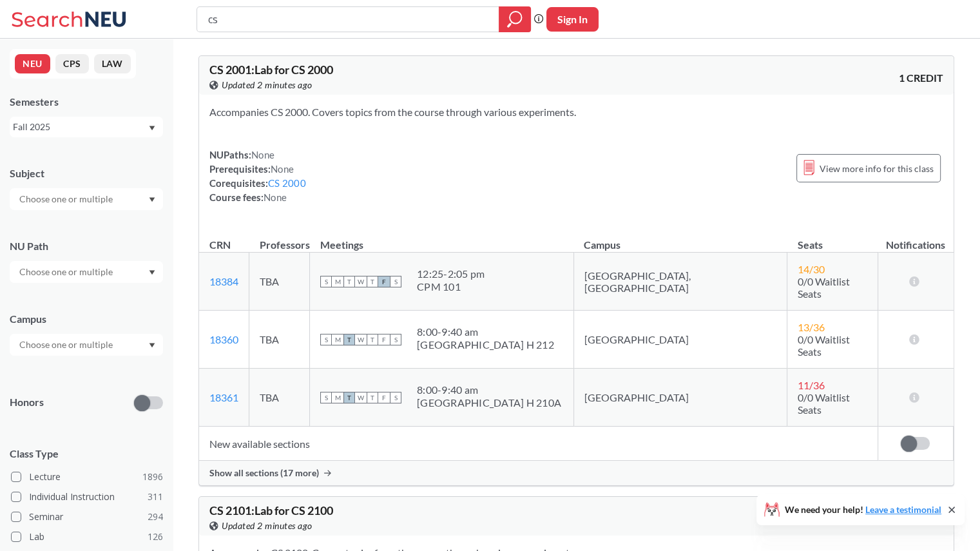 This screenshot has width=980, height=551. I want to click on th: Professors, so click(280, 239).